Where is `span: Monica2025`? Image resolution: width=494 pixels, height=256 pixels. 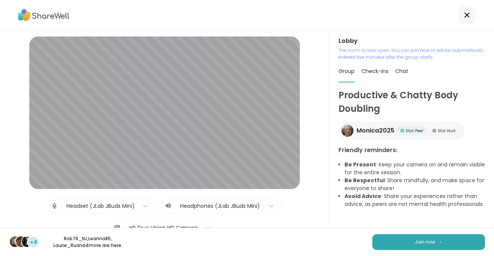
span: Monica2025 is located at coordinates (376, 130).